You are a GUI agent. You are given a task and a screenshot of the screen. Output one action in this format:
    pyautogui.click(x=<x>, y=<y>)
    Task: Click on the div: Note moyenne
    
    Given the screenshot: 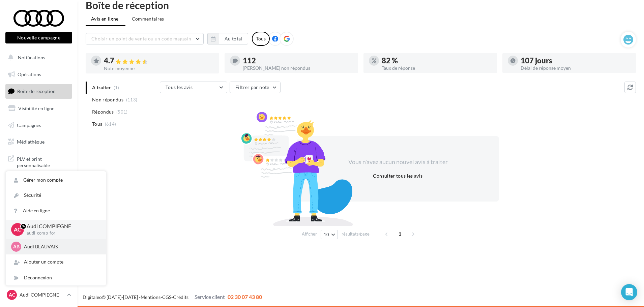 What is the action you would take?
    pyautogui.click(x=159, y=68)
    